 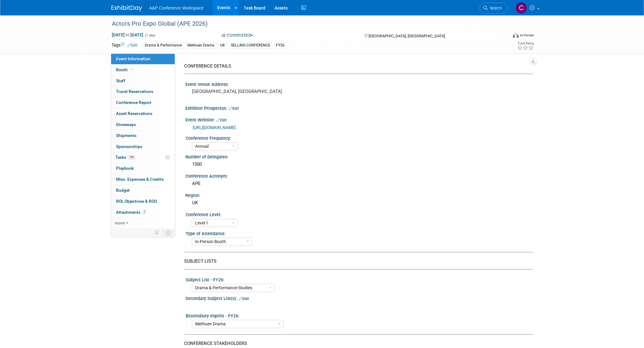 What do you see at coordinates (280, 45) in the screenshot?
I see `div: FY26` at bounding box center [280, 45].